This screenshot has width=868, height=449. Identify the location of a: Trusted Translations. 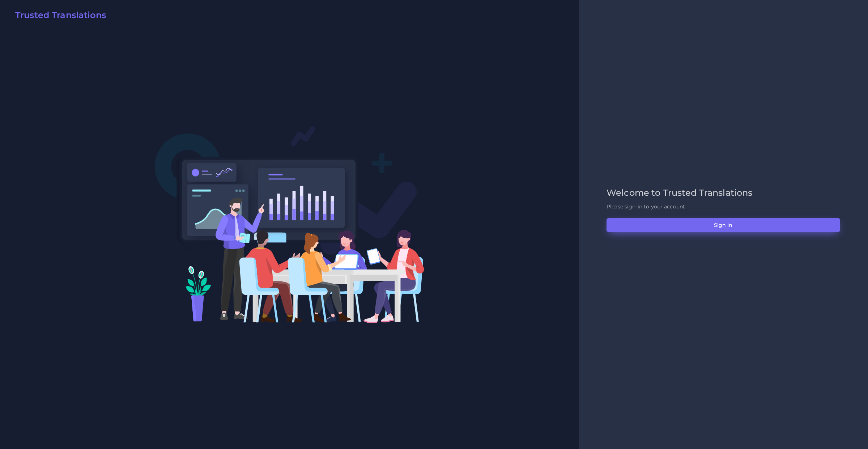
(58, 17).